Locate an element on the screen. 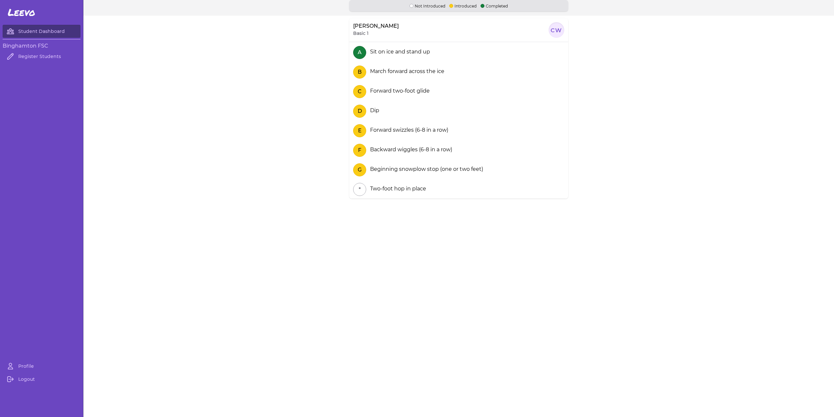 This screenshot has height=417, width=834. a: Register Students is located at coordinates (41, 56).